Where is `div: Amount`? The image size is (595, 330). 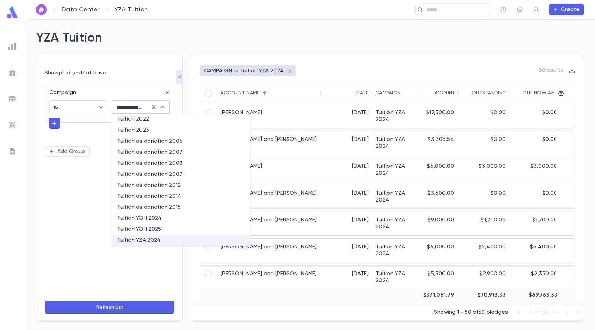
div: Amount is located at coordinates (445, 93).